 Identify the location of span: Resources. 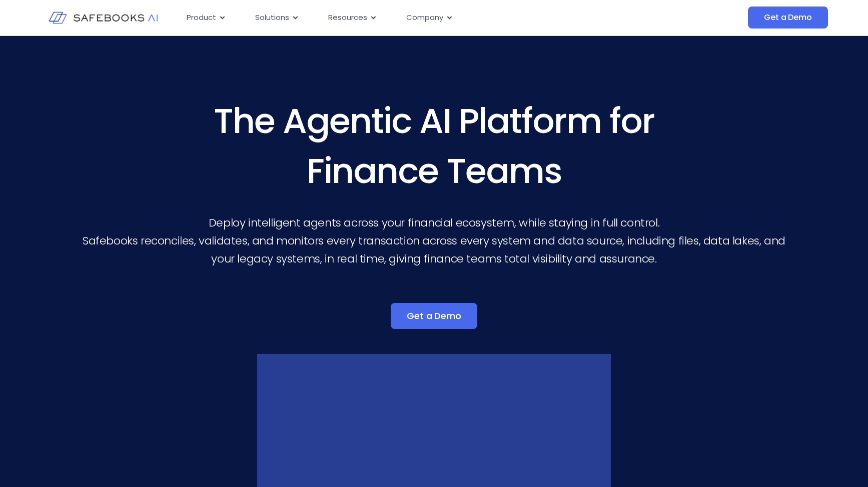
(347, 18).